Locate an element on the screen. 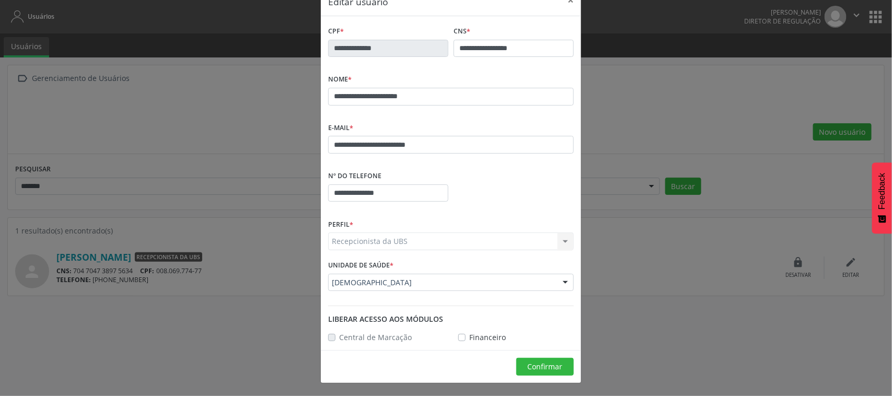 The image size is (892, 396). label: Central de Marcação is located at coordinates (375, 337).